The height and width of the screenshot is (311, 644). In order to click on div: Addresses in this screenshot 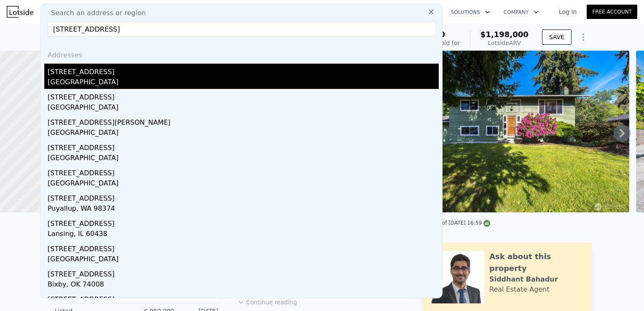, I will do `click(242, 53)`.